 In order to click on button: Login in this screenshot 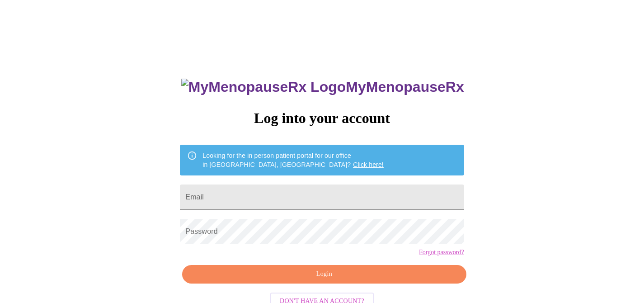, I will do `click(324, 274)`.